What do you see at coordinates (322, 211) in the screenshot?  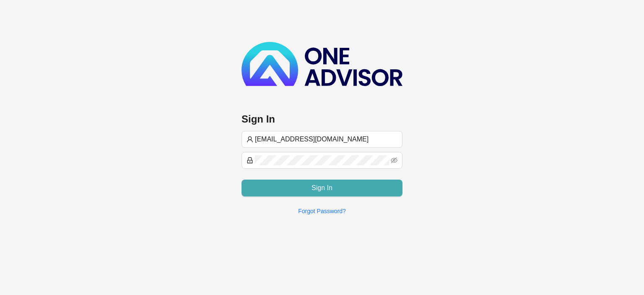 I see `a: Forgot Password?` at bounding box center [322, 211].